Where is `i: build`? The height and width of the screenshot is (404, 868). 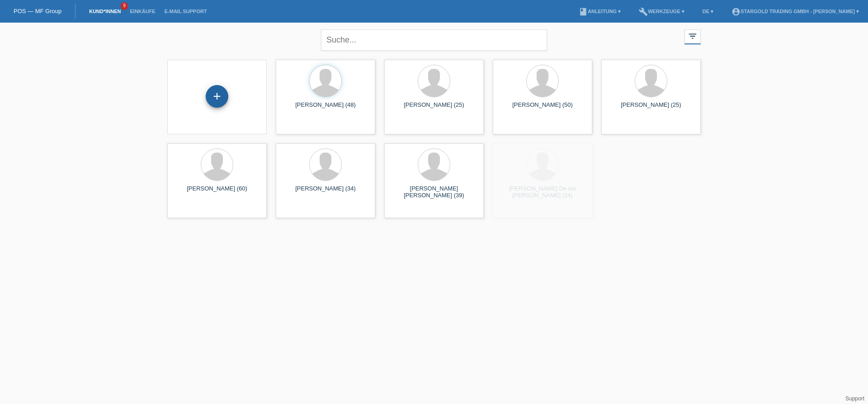 i: build is located at coordinates (643, 12).